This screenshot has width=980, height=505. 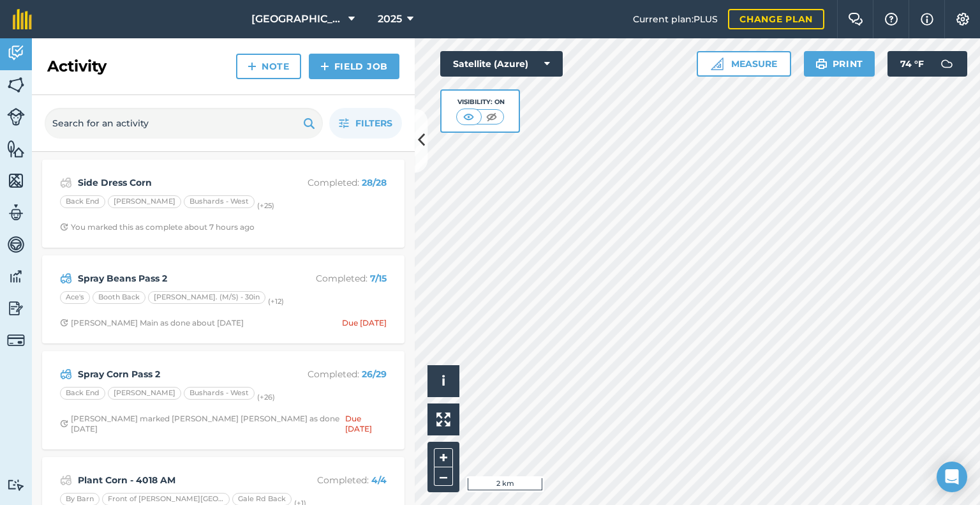 What do you see at coordinates (184, 123) in the screenshot?
I see `input: Search for an activity` at bounding box center [184, 123].